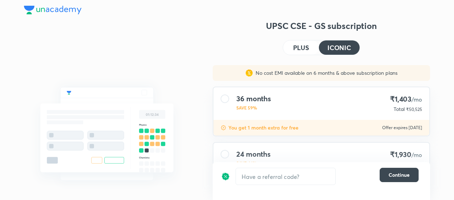 This screenshot has width=454, height=200. Describe the element at coordinates (253, 154) in the screenshot. I see `h4: 24 months` at that location.